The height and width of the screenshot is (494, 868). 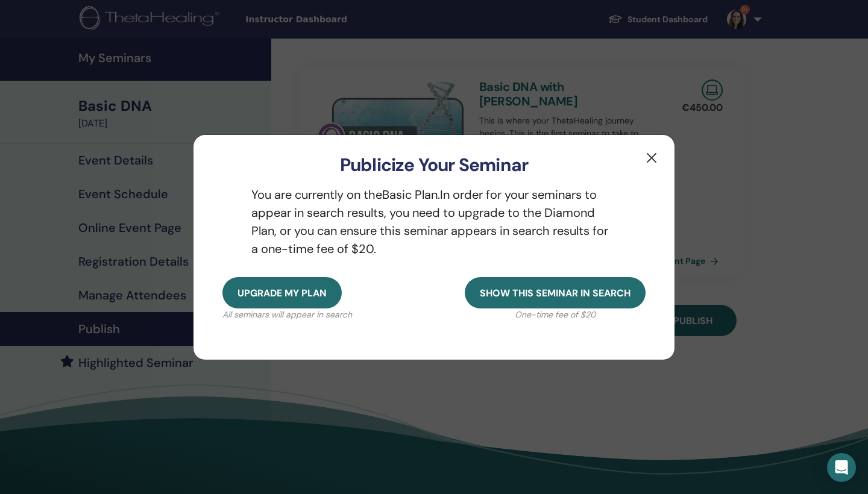 What do you see at coordinates (555, 293) in the screenshot?
I see `button: Show this seminar in search` at bounding box center [555, 293].